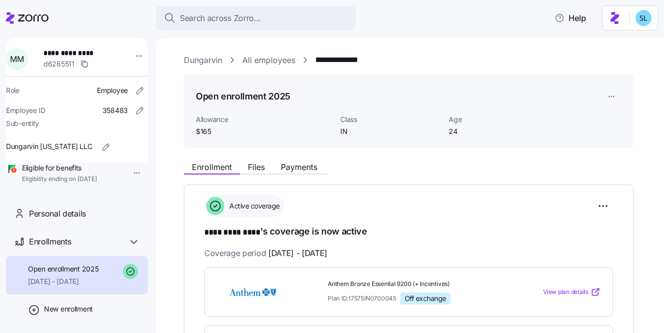 The height and width of the screenshot is (333, 664). Describe the element at coordinates (112, 90) in the screenshot. I see `span: Employee` at that location.